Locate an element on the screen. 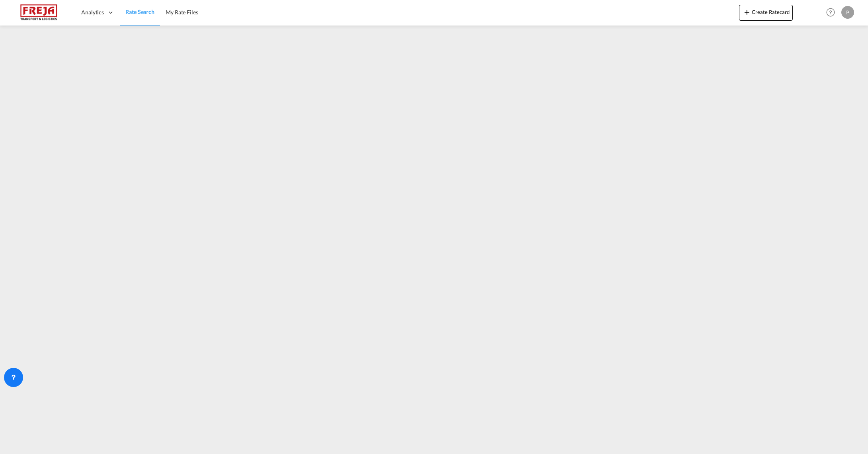 Image resolution: width=868 pixels, height=454 pixels. span: Rate Search is located at coordinates (140, 12).